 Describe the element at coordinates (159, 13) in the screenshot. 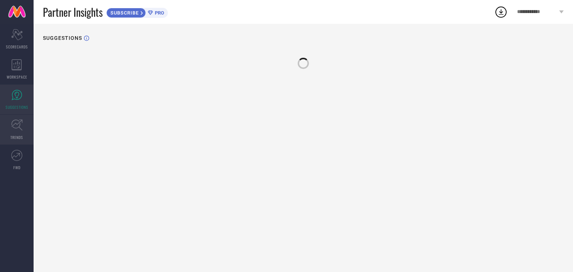

I see `span: PRO` at that location.